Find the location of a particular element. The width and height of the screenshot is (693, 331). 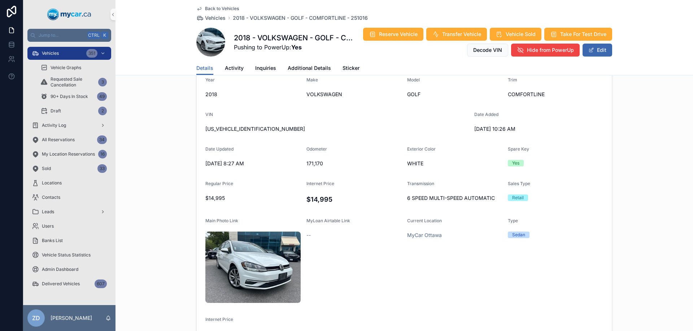

span: Back to Vehicles is located at coordinates (222, 9).